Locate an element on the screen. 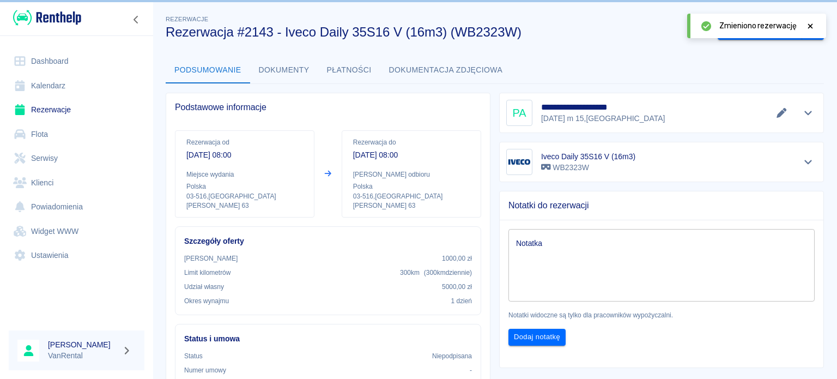 The width and height of the screenshot is (837, 379). a: Renthelp logo is located at coordinates (45, 17).